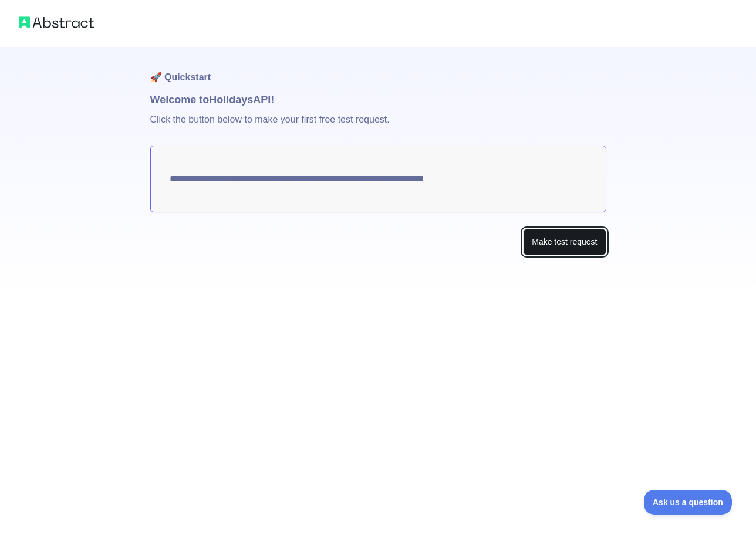 This screenshot has height=538, width=756. I want to click on button: Make test request, so click(564, 242).